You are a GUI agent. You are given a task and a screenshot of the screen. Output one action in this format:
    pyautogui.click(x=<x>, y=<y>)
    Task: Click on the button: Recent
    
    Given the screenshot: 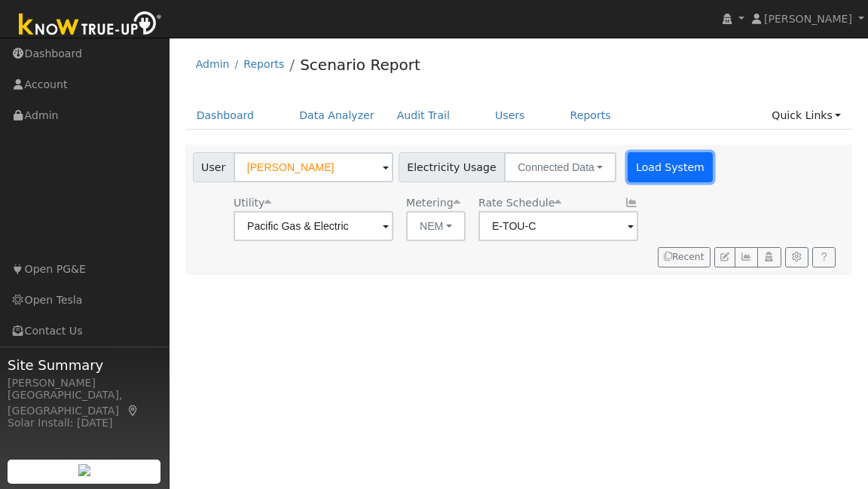 What is the action you would take?
    pyautogui.click(x=684, y=257)
    